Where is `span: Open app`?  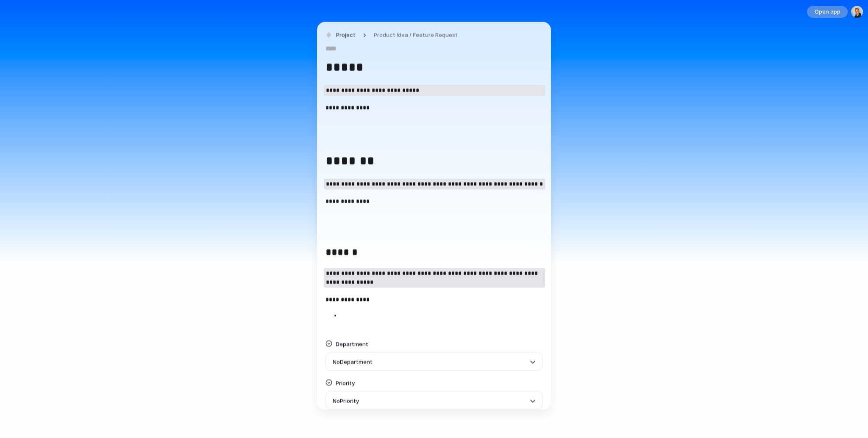
span: Open app is located at coordinates (827, 12).